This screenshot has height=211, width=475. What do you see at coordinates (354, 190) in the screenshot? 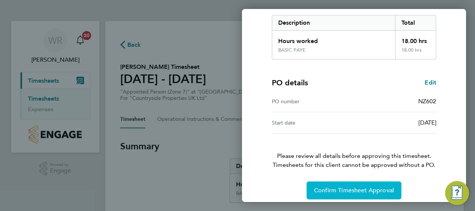
I see `button: Confirm Timesheet Approval` at bounding box center [354, 190].